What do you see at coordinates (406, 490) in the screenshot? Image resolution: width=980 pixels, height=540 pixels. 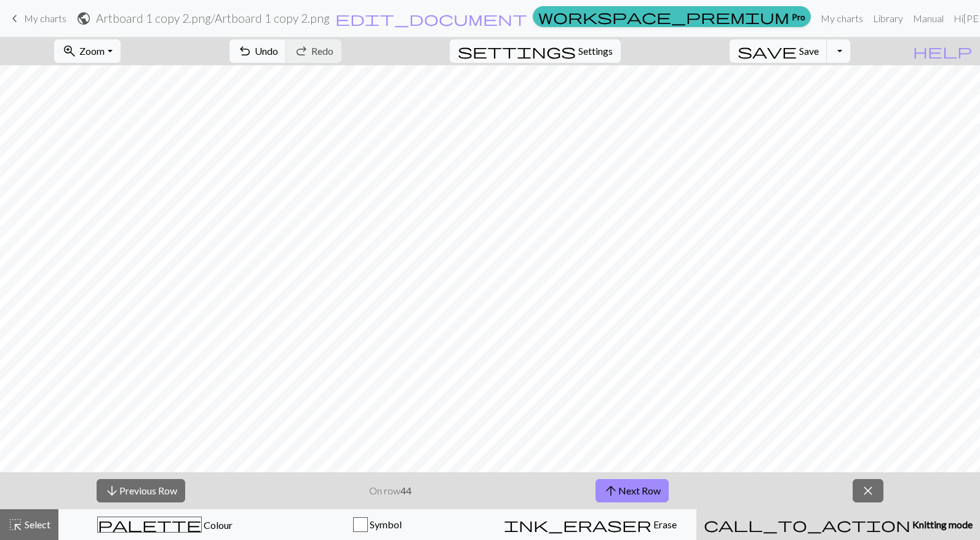 I see `strong: 44` at bounding box center [406, 490].